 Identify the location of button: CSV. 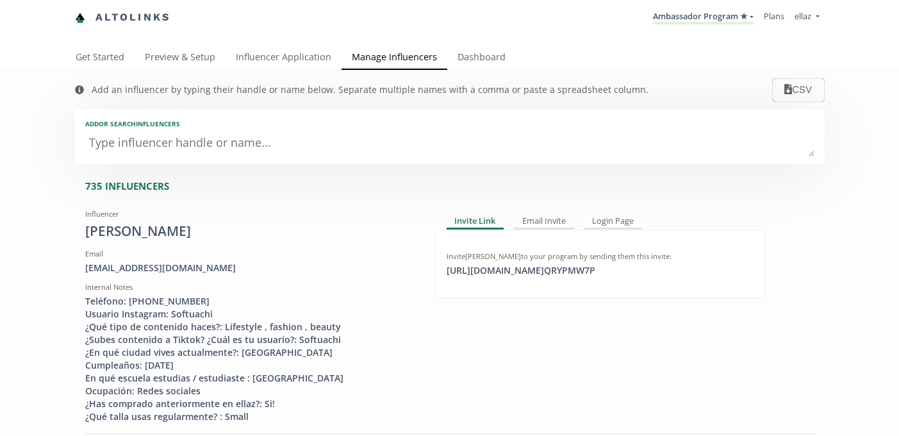
(798, 90).